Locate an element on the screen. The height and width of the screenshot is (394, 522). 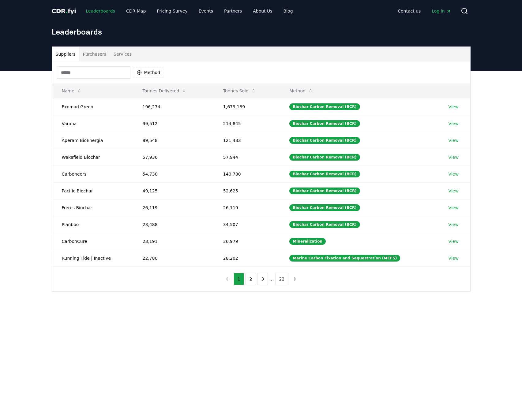
td: Pacific Biochar is located at coordinates (92, 191).